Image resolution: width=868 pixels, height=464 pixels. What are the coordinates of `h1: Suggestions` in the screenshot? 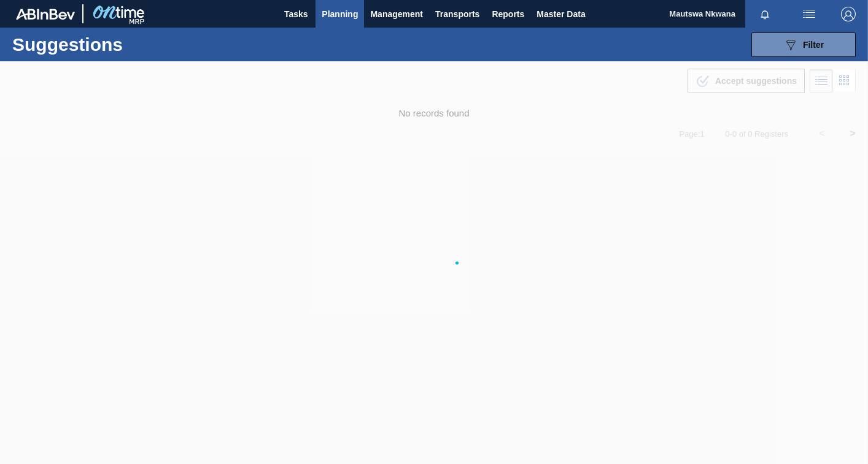 It's located at (121, 44).